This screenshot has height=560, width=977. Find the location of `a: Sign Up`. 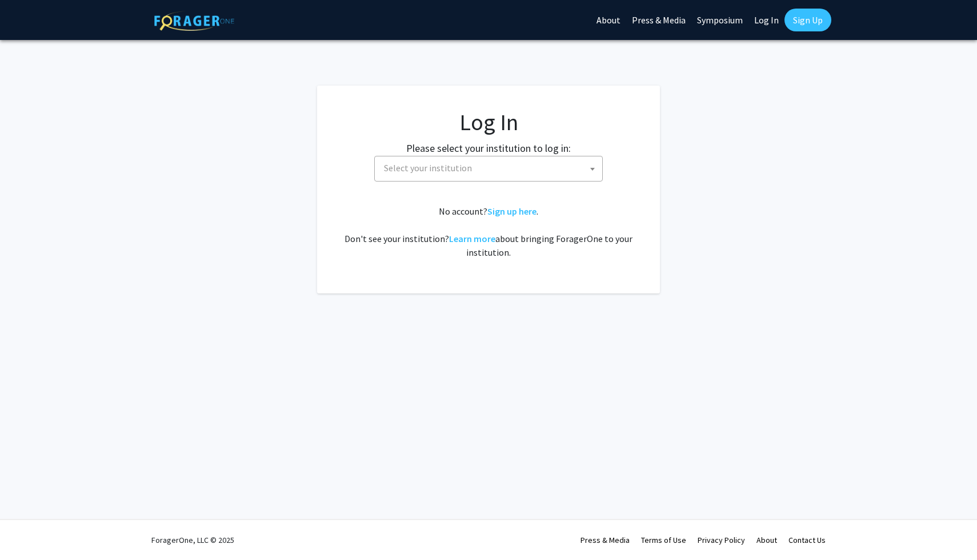

a: Sign Up is located at coordinates (808, 20).